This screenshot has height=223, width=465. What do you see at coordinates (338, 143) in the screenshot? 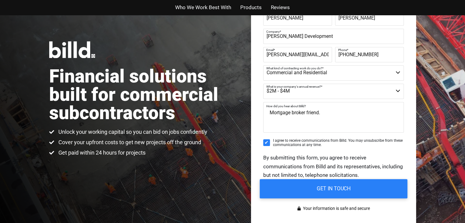
I see `span: I agree to receive communications from Billd. You may unsubscribe from these communications at an...` at bounding box center [338, 143].